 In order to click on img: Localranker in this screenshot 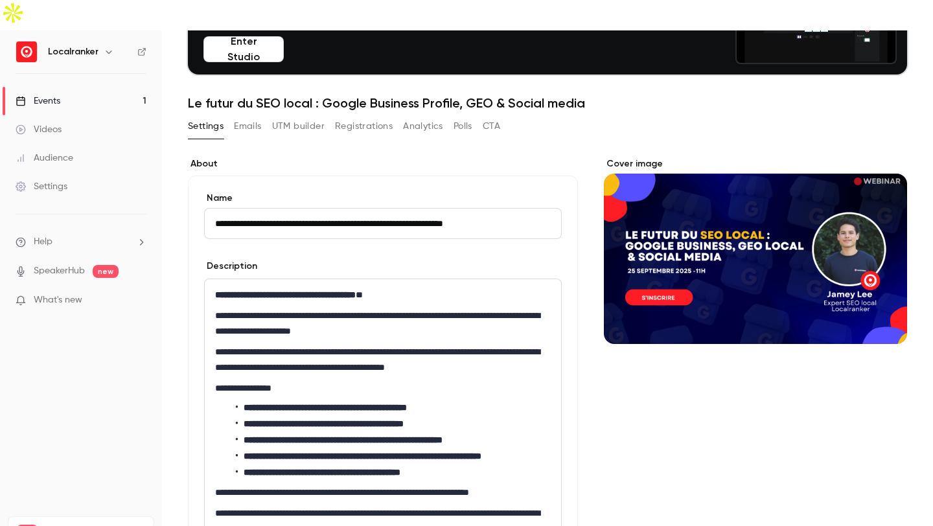, I will do `click(27, 52)`.